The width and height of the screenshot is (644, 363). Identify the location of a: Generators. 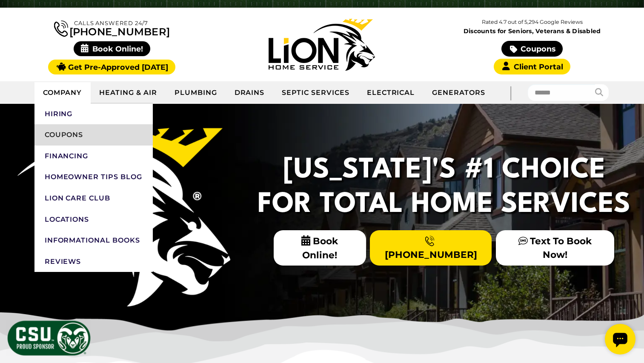
(458, 93).